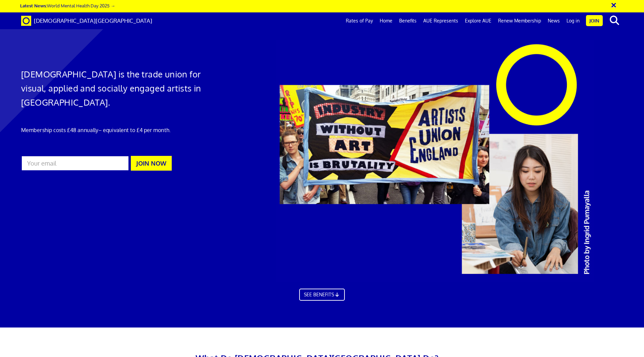  What do you see at coordinates (594, 20) in the screenshot?
I see `a: Join` at bounding box center [594, 20].